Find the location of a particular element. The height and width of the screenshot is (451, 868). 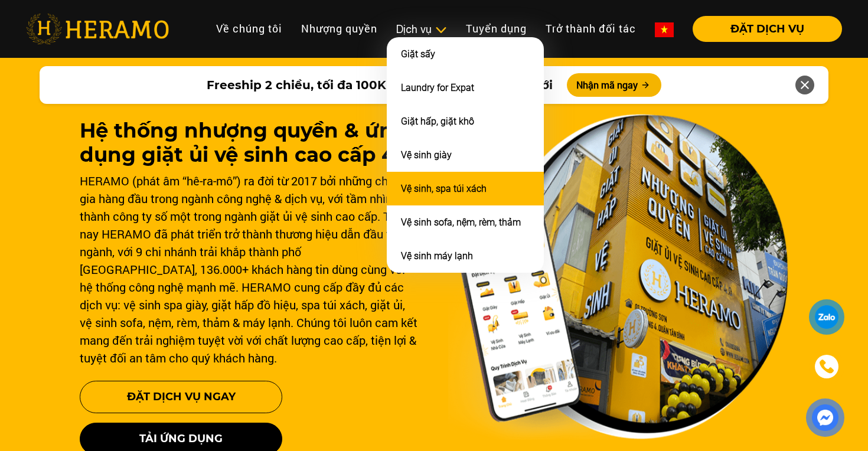

h1: Hệ thống nhượng quyền & ứng dụng giặt ủi vệ sinh cao cấp 4.0 is located at coordinates (250, 143).